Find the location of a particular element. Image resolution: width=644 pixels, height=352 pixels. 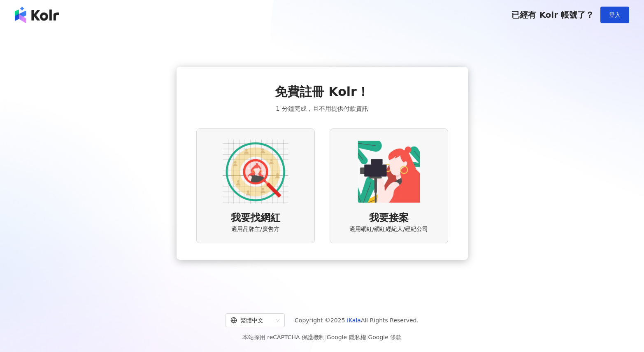

img: logo is located at coordinates (36, 15).